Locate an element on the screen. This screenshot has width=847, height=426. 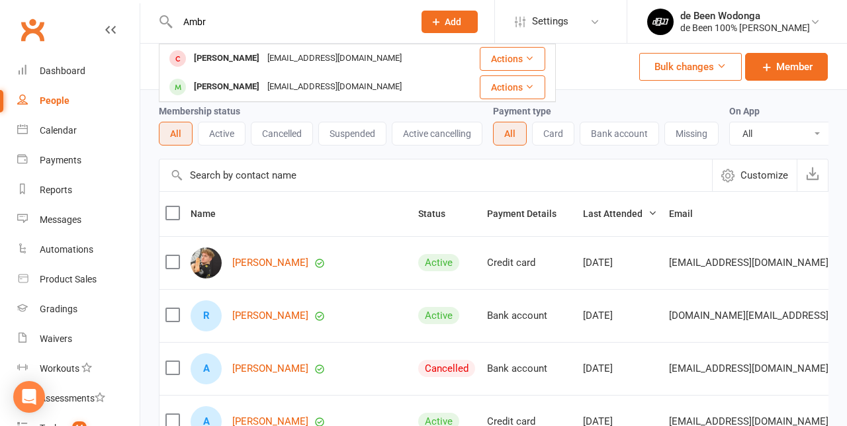
a: Payments is located at coordinates (78, 160).